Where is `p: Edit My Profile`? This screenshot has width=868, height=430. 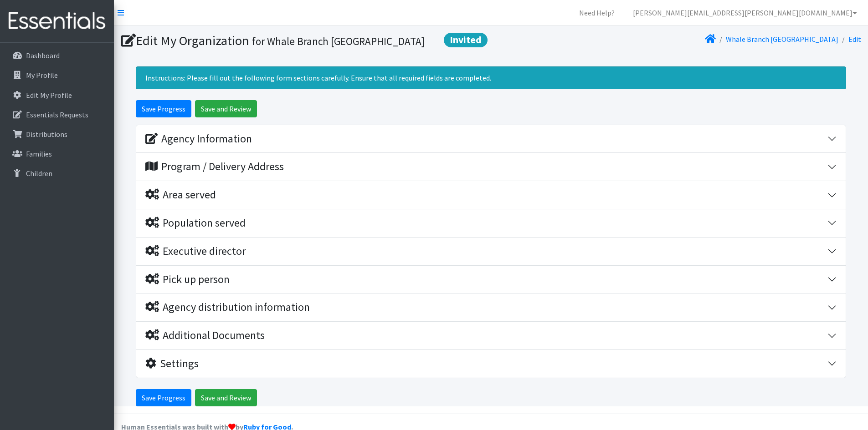
p: Edit My Profile is located at coordinates (49, 95).